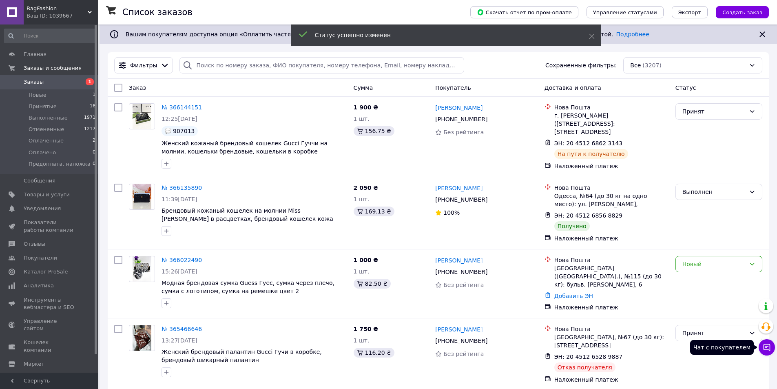 This screenshot has height=389, width=777. I want to click on span: Покупатель, so click(453, 88).